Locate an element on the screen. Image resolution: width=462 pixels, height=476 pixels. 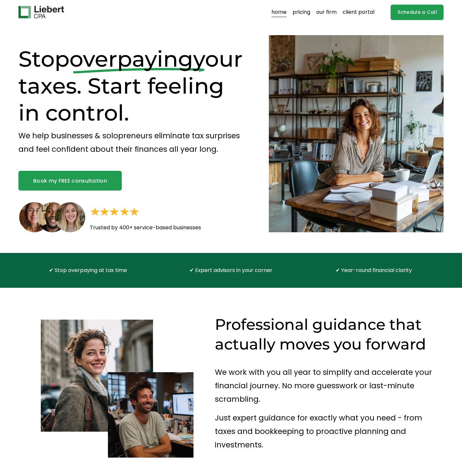
p: ✔ Year-round financial clarity is located at coordinates (374, 270).